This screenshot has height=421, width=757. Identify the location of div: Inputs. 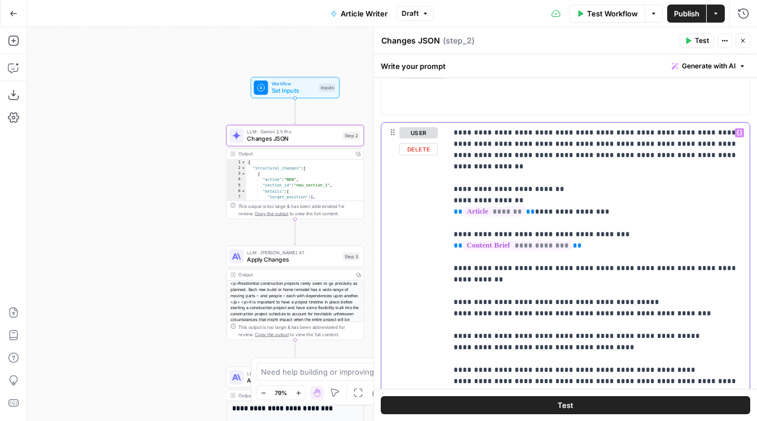
(327, 88).